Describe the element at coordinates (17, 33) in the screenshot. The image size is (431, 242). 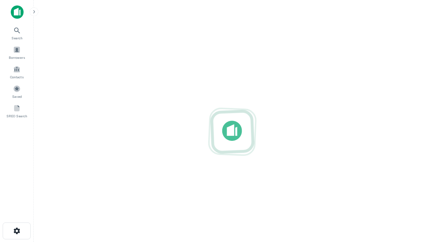
I see `div: Search` at that location.